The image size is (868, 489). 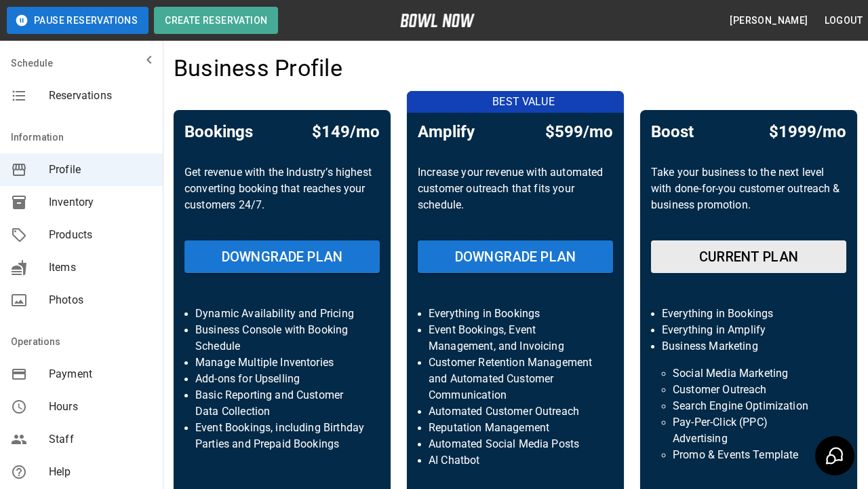 I want to click on p: Event Bookings, including Birthday Parties and Prepaid Bookings, so click(x=282, y=436).